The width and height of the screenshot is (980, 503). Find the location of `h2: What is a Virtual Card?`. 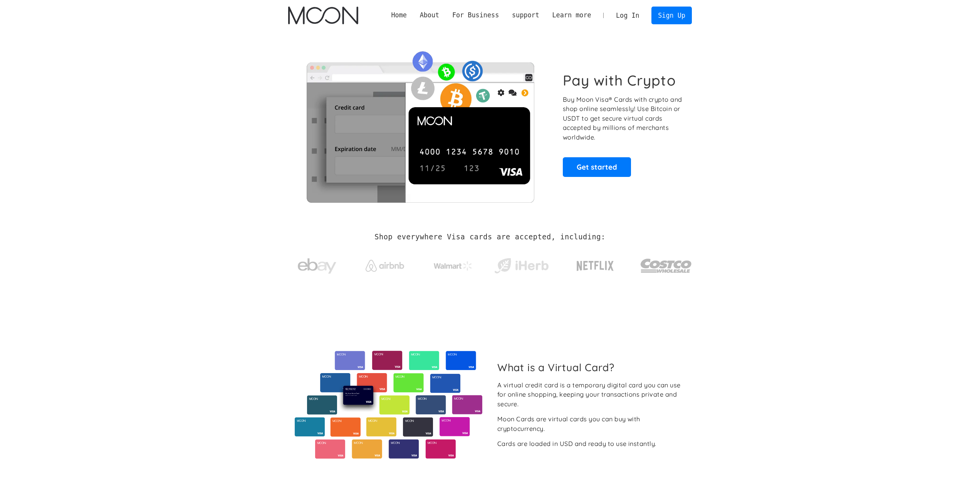

h2: What is a Virtual Card? is located at coordinates (591, 367).